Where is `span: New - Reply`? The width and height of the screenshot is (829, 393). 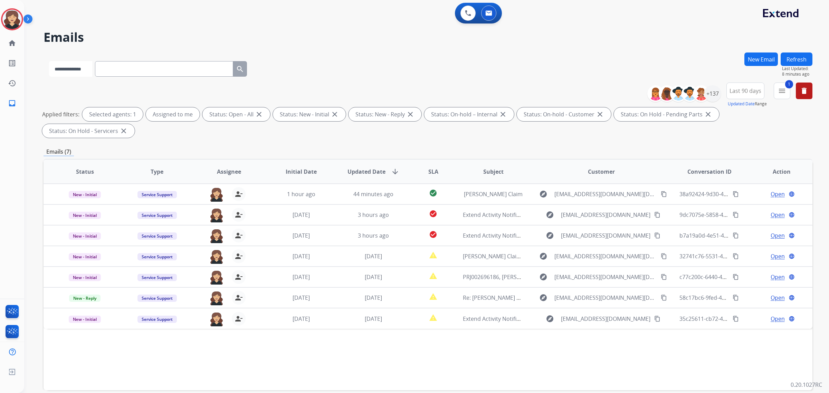
span: New - Reply is located at coordinates (85, 298).